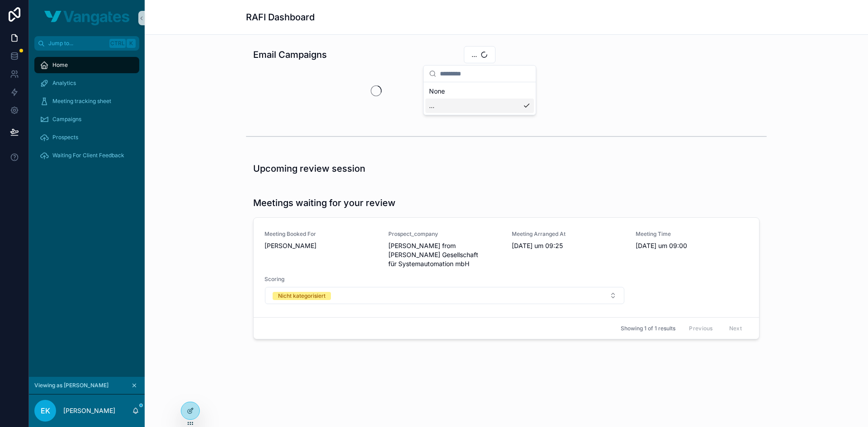 This screenshot has width=868, height=427. I want to click on div: Nicht kategorisiert, so click(302, 296).